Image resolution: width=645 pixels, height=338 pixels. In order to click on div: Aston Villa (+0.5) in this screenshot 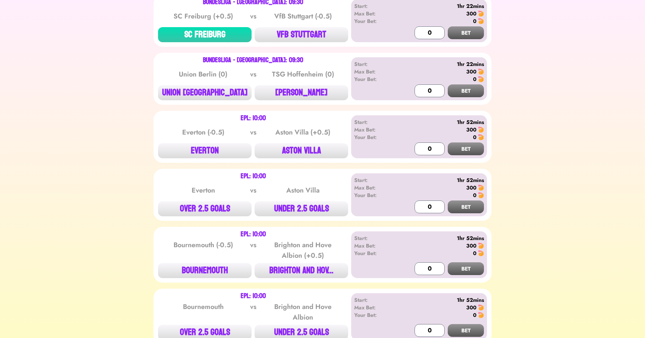, I will do `click(303, 132)`.